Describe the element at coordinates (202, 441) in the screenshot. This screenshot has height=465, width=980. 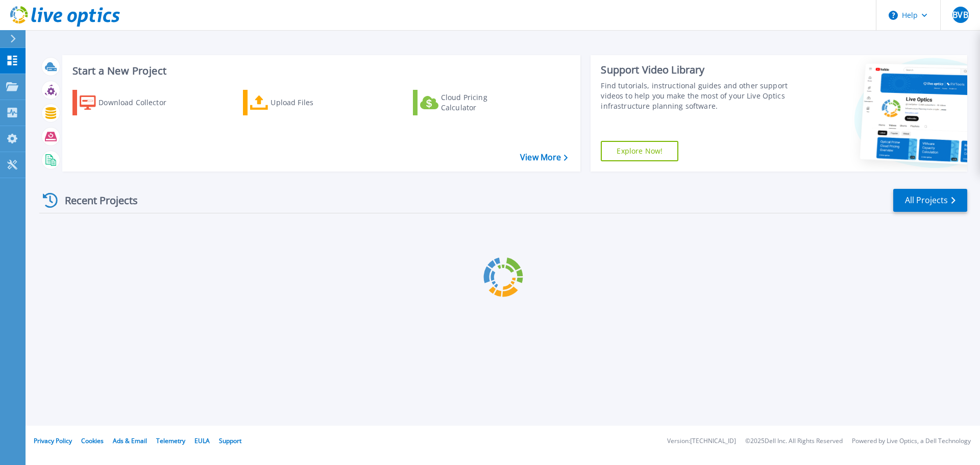
I see `a: EULA` at that location.